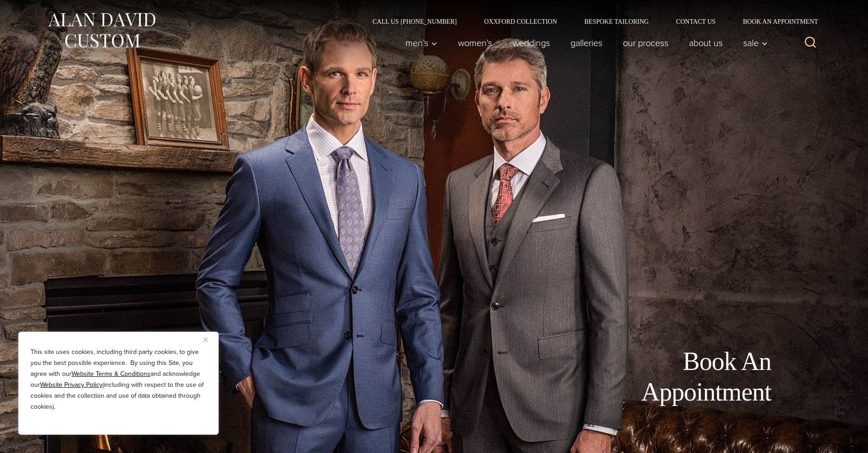 This screenshot has width=868, height=453. I want to click on a: Women’s, so click(475, 43).